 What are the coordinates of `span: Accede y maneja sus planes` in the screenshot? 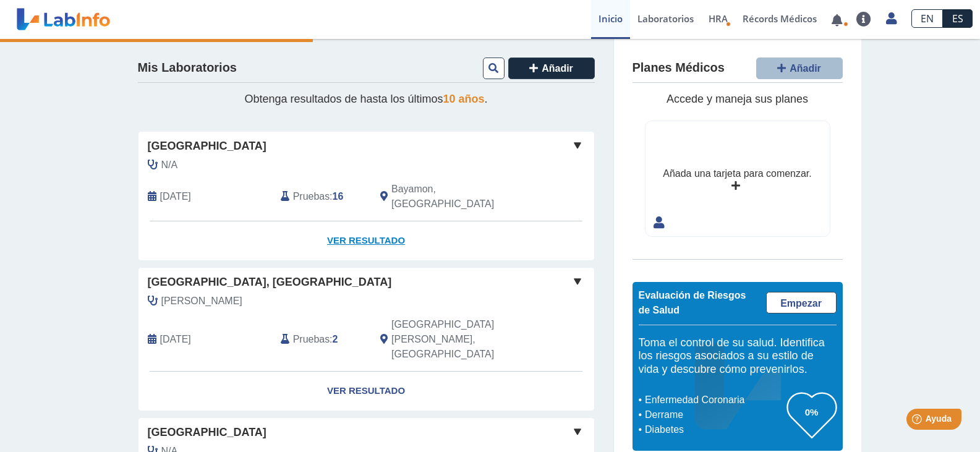 It's located at (737, 99).